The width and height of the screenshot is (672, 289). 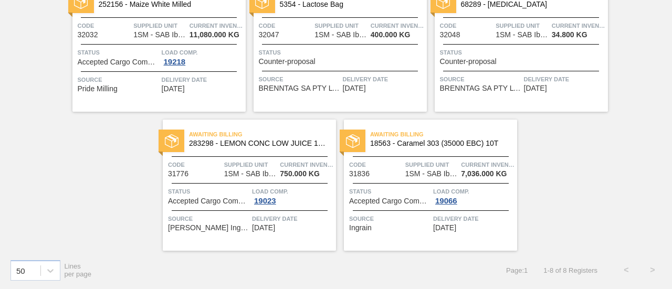 What do you see at coordinates (439, 143) in the screenshot?
I see `span: 18563 - Caramel 303 (35000 EBC) 10T` at bounding box center [439, 143].